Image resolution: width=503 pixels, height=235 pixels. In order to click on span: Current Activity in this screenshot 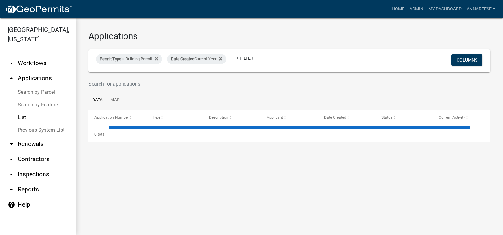, I will do `click(451, 117)`.